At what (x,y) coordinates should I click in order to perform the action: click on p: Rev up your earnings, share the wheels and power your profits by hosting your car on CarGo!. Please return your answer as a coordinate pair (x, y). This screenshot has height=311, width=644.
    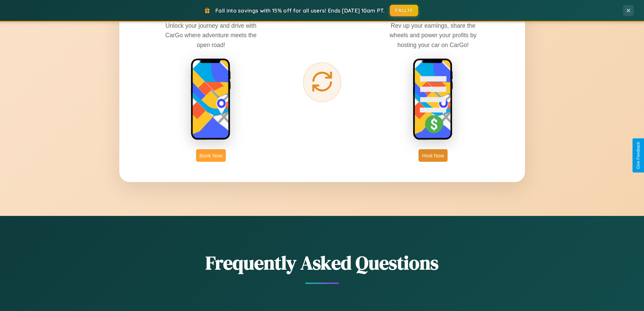
    Looking at the image, I should click on (433, 35).